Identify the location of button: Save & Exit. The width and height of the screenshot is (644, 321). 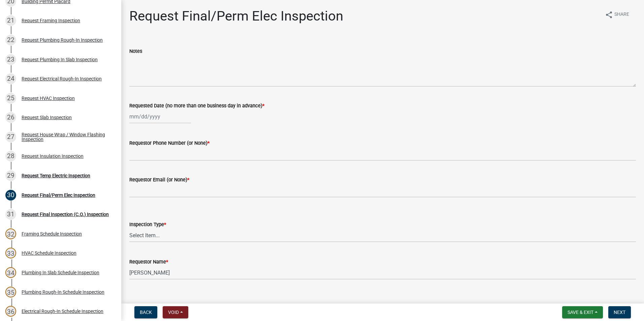
(582, 312).